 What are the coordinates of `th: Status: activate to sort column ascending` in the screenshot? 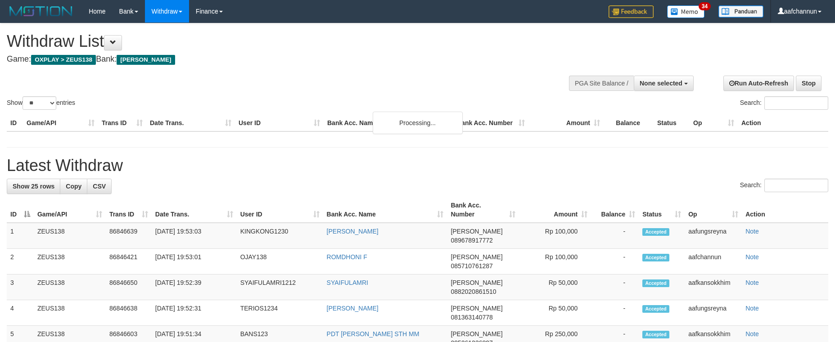 It's located at (662, 210).